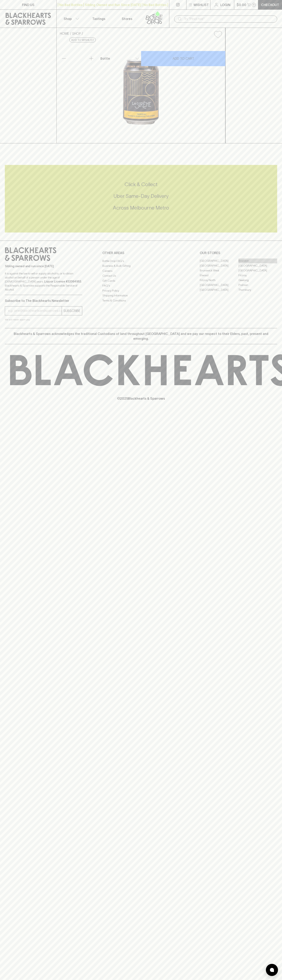  I want to click on a: Gift Cards, so click(141, 280).